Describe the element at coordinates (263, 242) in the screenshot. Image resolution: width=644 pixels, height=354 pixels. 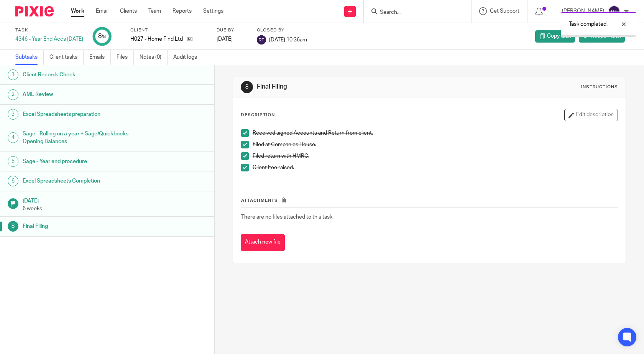
I see `button: Attach new file` at that location.